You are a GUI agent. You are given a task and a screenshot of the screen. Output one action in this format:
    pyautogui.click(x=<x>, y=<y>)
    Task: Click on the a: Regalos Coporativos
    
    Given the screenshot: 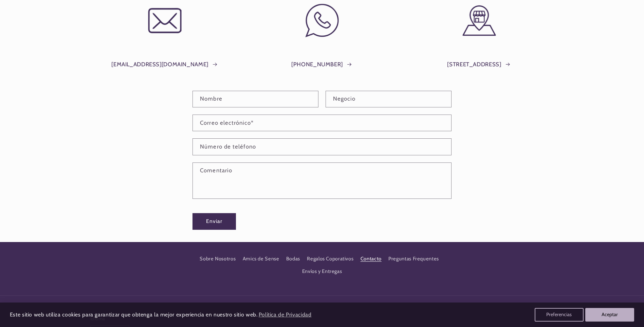 What is the action you would take?
    pyautogui.click(x=330, y=259)
    